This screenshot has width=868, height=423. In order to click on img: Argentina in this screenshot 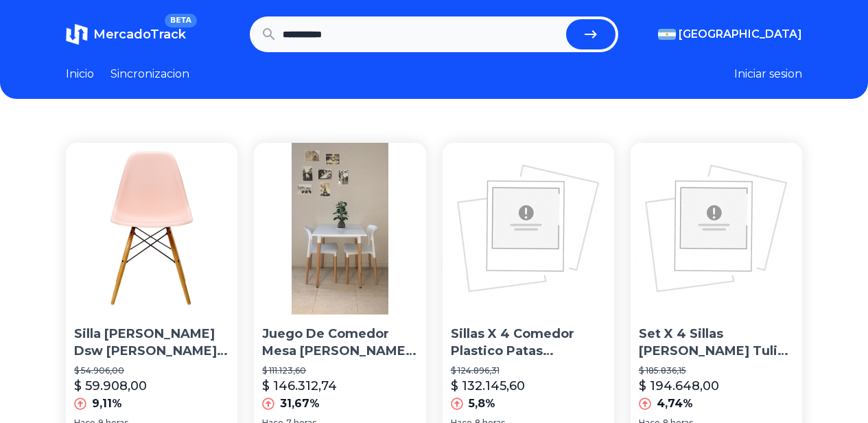, I will do `click(668, 34)`.